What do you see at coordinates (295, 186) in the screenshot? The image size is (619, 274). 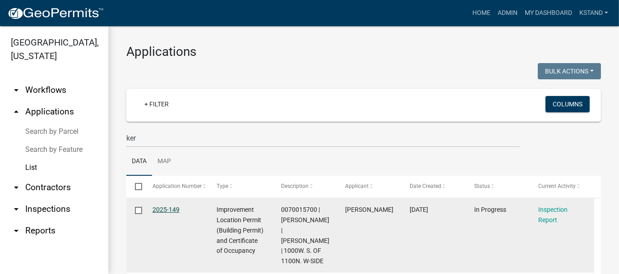 I see `span: Description` at bounding box center [295, 186].